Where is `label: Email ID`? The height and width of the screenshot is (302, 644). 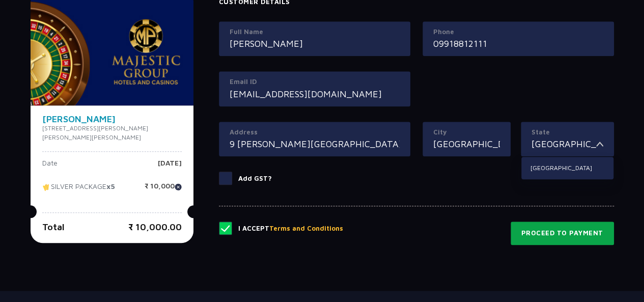
label: Email ID is located at coordinates (314, 82).